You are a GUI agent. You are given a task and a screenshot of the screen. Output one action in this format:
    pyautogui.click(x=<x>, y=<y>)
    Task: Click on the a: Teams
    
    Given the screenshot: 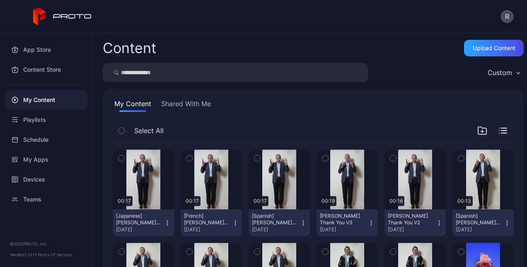 What is the action you would take?
    pyautogui.click(x=46, y=199)
    